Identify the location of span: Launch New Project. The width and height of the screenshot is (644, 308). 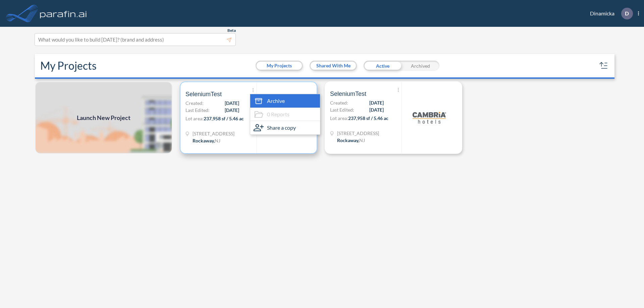
(103, 118).